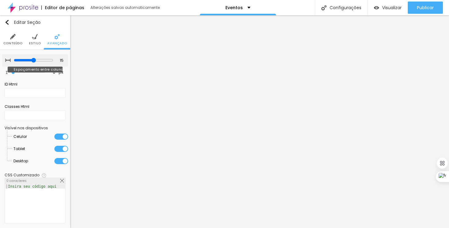  Describe the element at coordinates (13, 43) in the screenshot. I see `span: Conteúdo` at that location.